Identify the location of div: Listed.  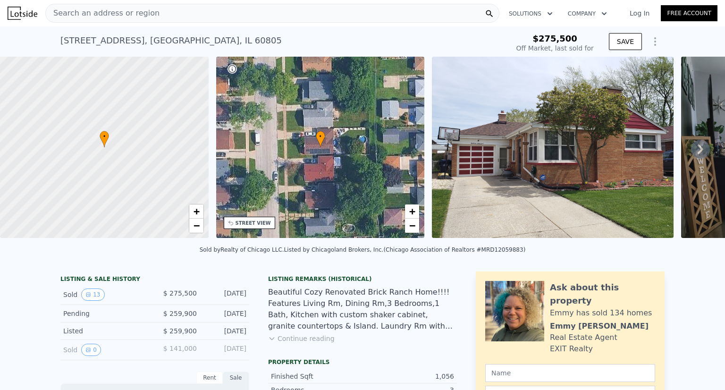
(105, 331).